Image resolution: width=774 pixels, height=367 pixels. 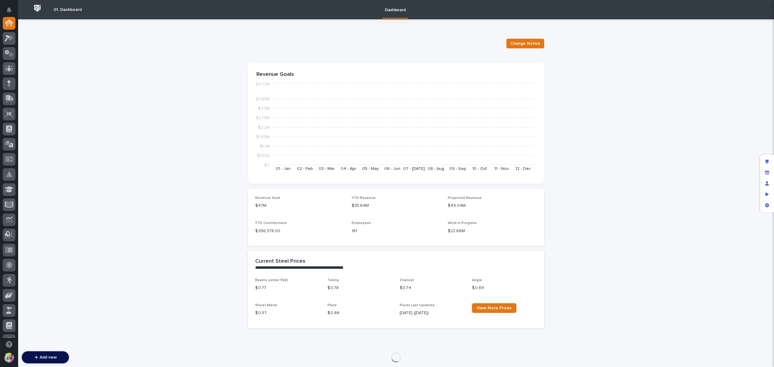 What do you see at coordinates (458, 169) in the screenshot?
I see `text: 09 - Sep` at bounding box center [458, 169].